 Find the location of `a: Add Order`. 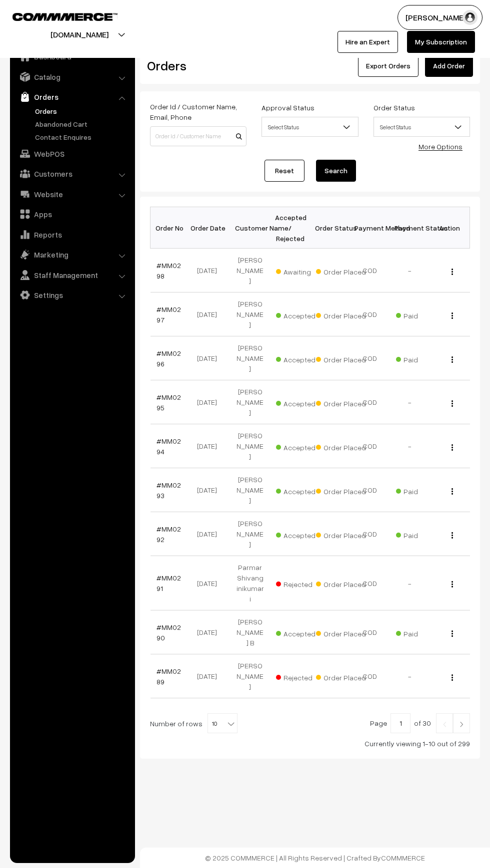

a: Add Order is located at coordinates (449, 66).